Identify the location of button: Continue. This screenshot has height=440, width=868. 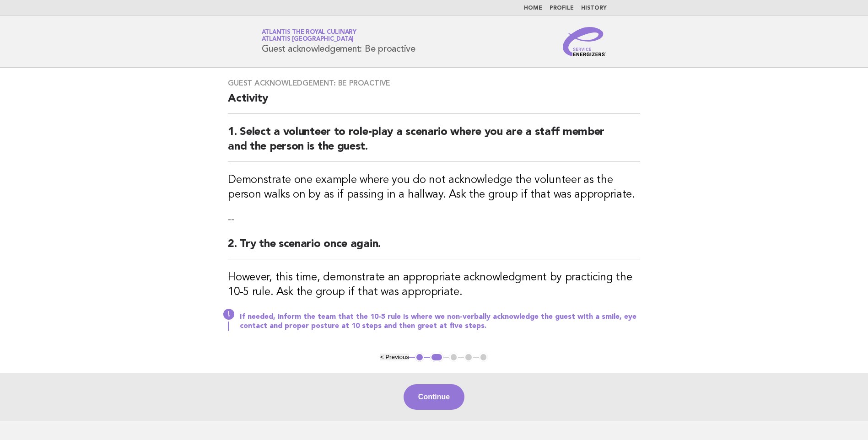
(434, 397).